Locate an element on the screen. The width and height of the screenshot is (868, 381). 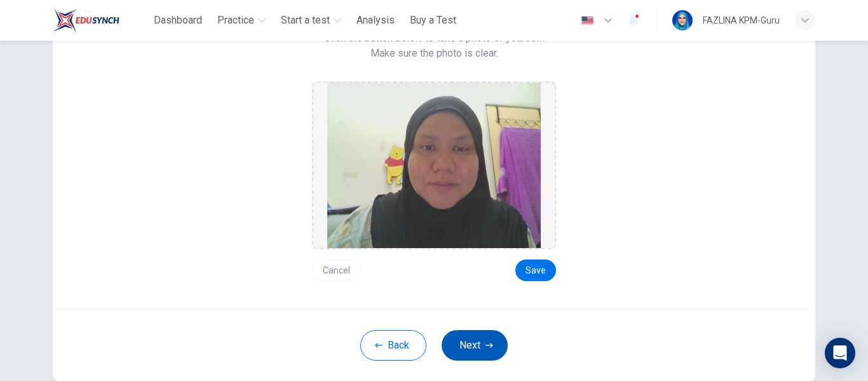
button: Practice is located at coordinates (242, 21).